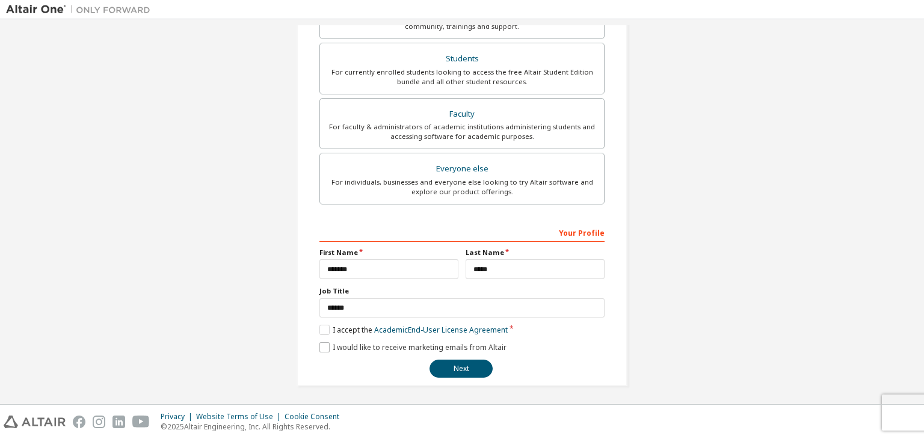  What do you see at coordinates (178, 417) in the screenshot?
I see `div: Privacy` at bounding box center [178, 417].